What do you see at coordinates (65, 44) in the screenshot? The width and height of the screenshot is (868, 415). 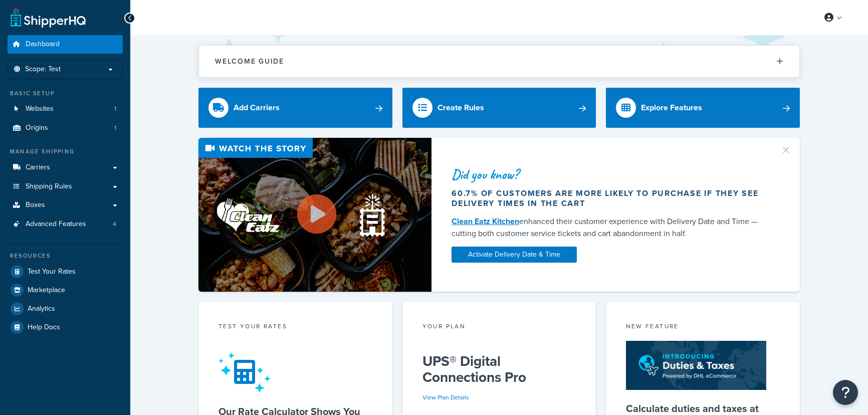 I see `a: Dashboard` at bounding box center [65, 44].